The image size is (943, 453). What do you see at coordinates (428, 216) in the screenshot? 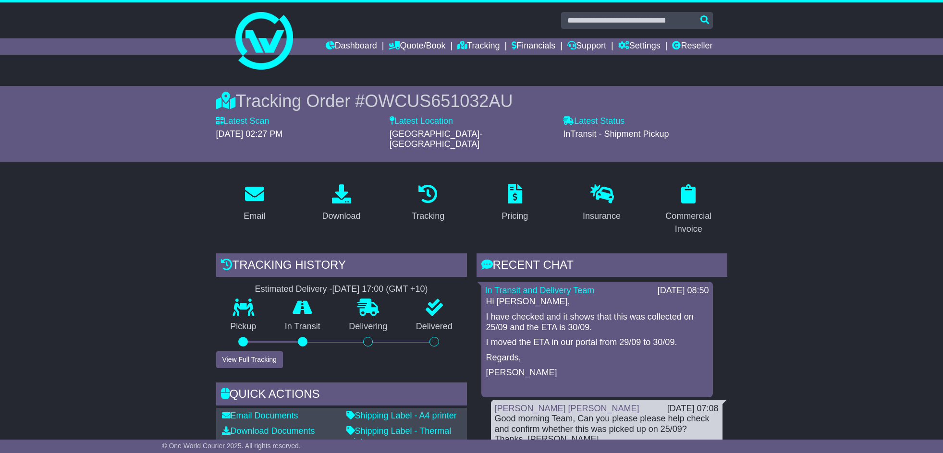
I see `div: Tracking` at bounding box center [428, 216].